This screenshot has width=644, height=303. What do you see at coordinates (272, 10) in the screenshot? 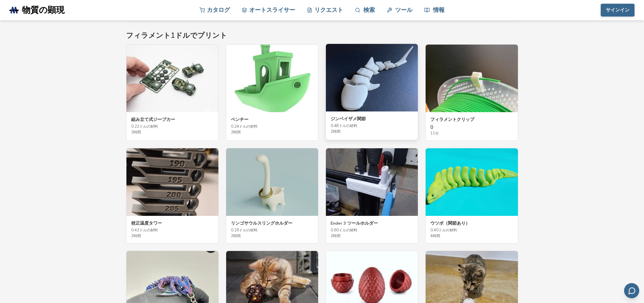
I see `font: オートスライサー` at bounding box center [272, 10].